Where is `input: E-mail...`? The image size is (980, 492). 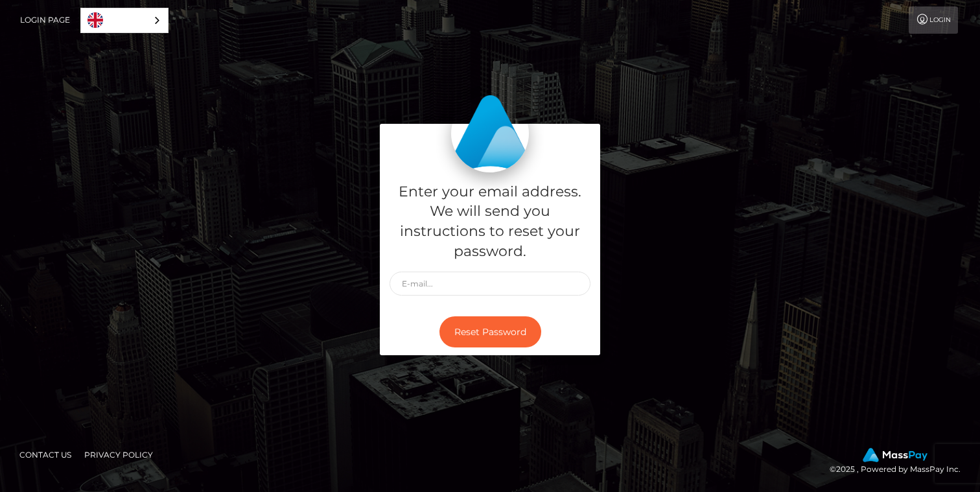 input: E-mail... is located at coordinates (490, 284).